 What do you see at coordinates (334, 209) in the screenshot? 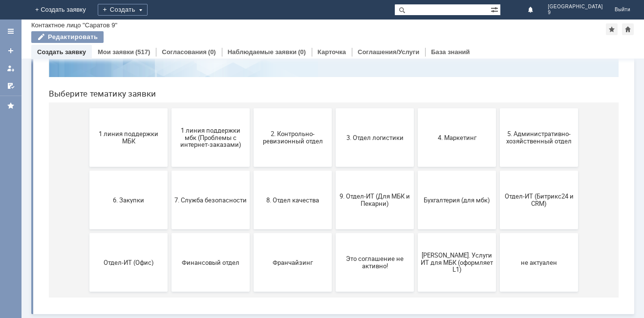
I see `button: 9. Отдел-ИТ (Для МБК и Пекарни)` at bounding box center [334, 209].